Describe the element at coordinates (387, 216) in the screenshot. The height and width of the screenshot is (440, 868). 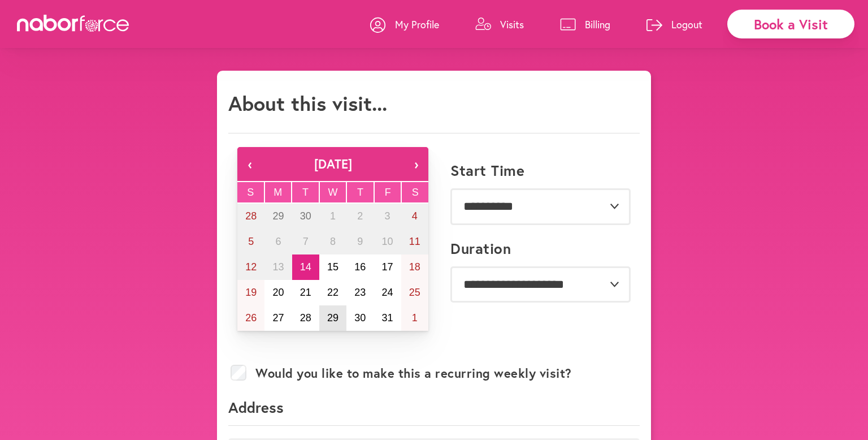
I see `abbr: October 3, 2025` at that location.